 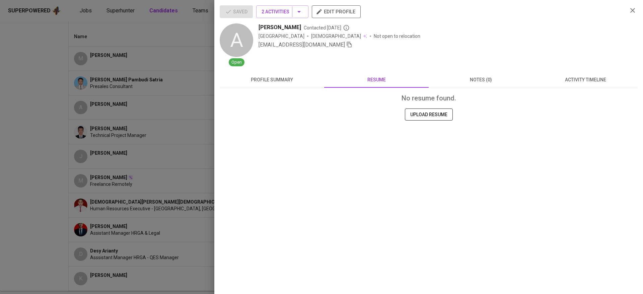 What do you see at coordinates (336, 11) in the screenshot?
I see `a: edit profile` at bounding box center [336, 11].